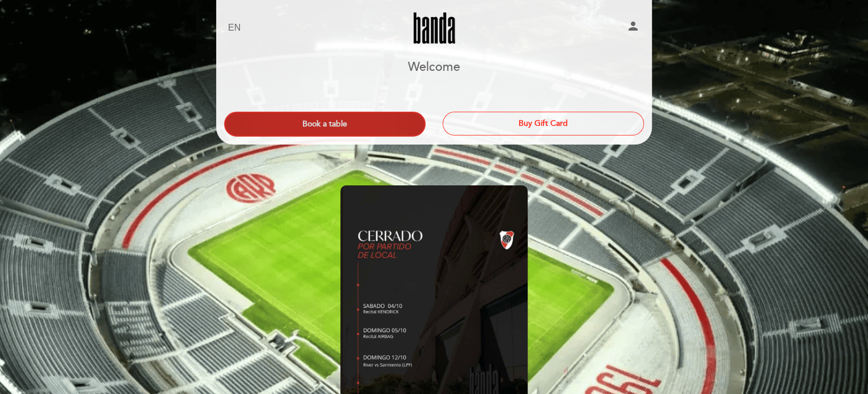 This screenshot has height=394, width=868. What do you see at coordinates (633, 26) in the screenshot?
I see `i: person` at bounding box center [633, 26].